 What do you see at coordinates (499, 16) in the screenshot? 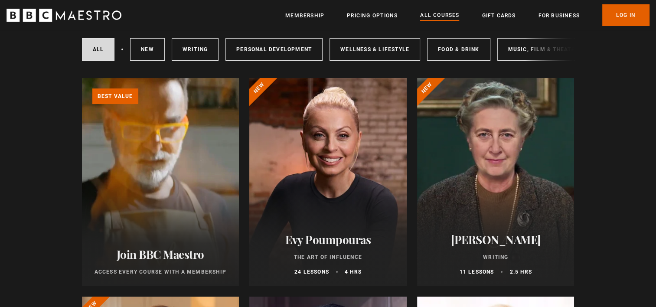
I see `a: Gift Cards` at bounding box center [499, 16].